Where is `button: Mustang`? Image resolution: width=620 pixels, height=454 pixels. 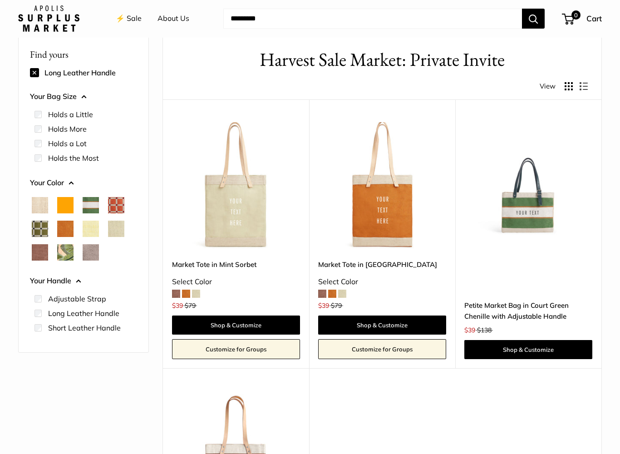 button: Mustang is located at coordinates (40, 253).